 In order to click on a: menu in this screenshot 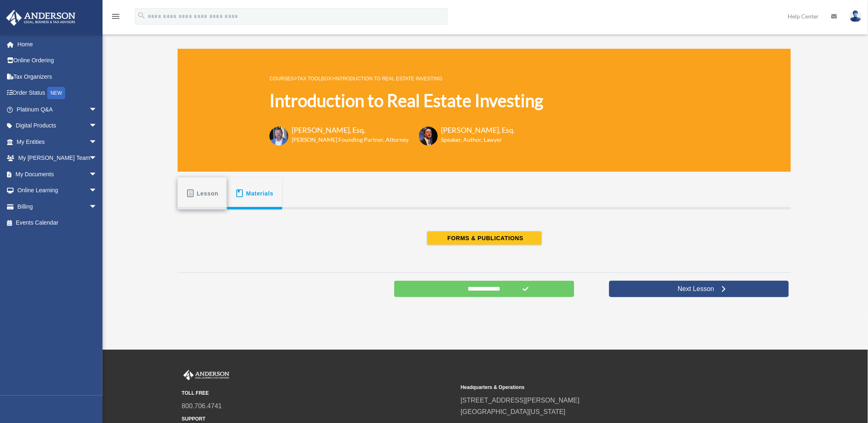, I will do `click(116, 18)`.